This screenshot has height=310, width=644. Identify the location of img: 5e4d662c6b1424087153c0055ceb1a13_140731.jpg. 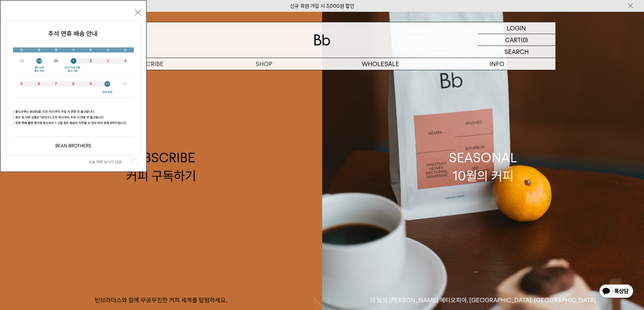
(73, 88).